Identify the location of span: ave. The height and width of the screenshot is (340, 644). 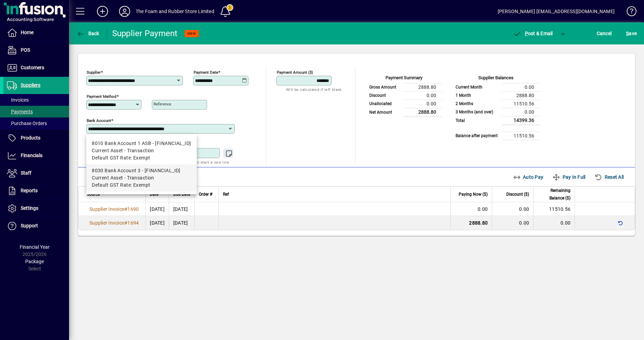
(632, 33).